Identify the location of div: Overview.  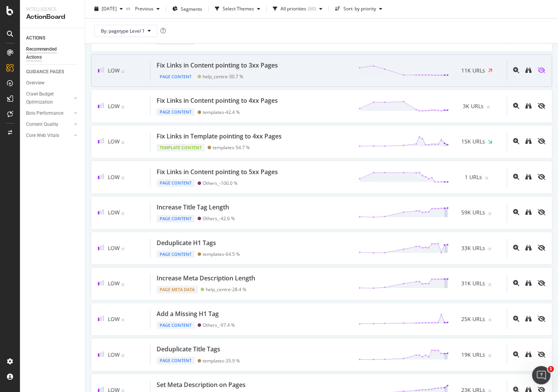
(35, 83).